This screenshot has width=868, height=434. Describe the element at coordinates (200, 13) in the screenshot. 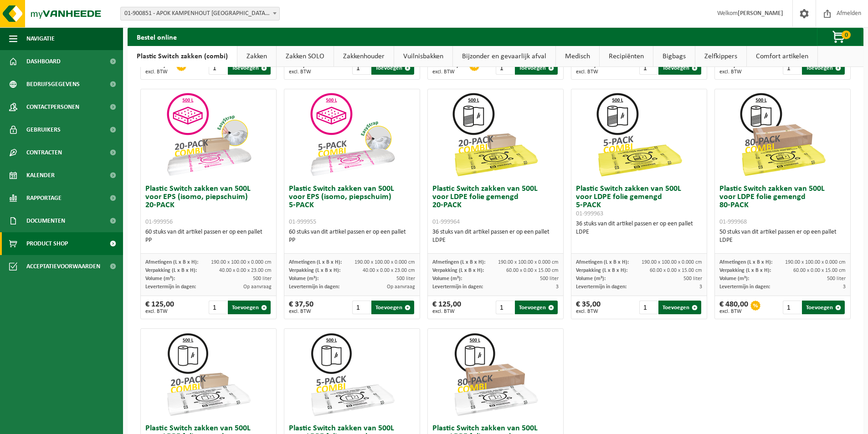

I see `span: 01-900851 - APOK KAMPENHOUT NV - KAMPENHOUT` at that location.